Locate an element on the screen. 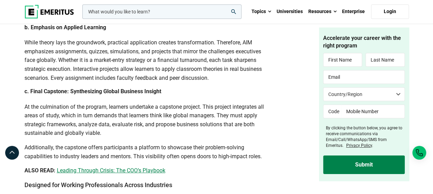 This screenshot has height=194, width=433. input: Mobile Number is located at coordinates (373, 112).